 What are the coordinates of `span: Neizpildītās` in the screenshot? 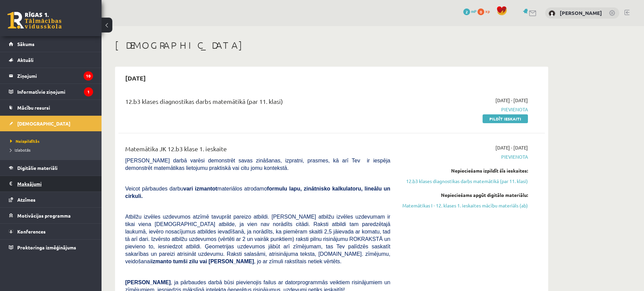 It's located at (25, 141).